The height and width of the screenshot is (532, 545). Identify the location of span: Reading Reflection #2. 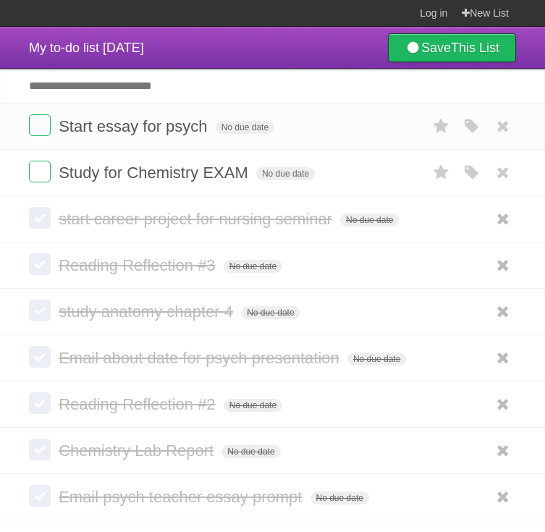
(138, 404).